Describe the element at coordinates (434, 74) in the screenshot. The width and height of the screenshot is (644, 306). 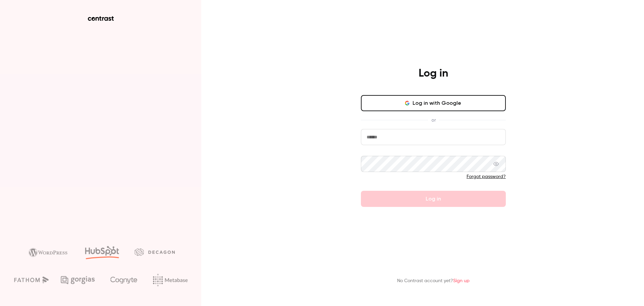
I see `h4: Log in` at that location.